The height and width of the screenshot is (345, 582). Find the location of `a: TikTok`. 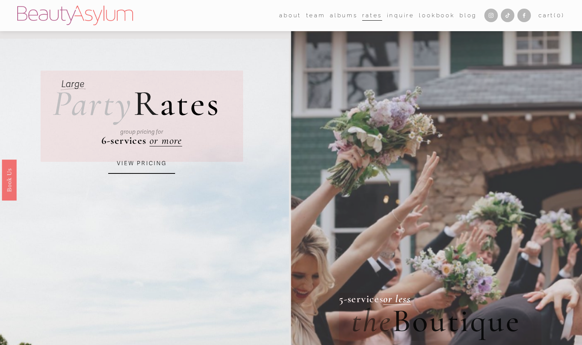

a: TikTok is located at coordinates (507, 15).